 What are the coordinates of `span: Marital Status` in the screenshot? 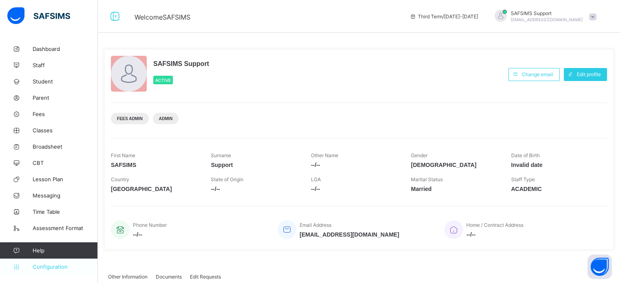 It's located at (427, 179).